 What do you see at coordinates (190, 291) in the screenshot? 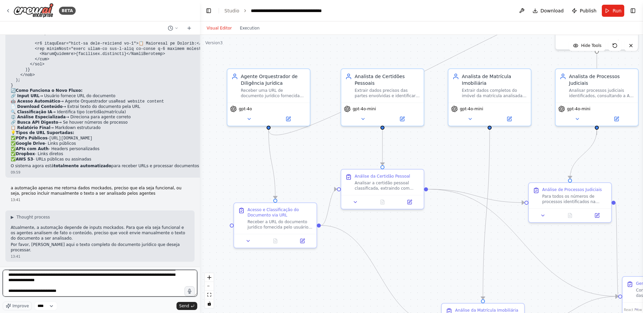
I see `button: Click to speak your automation idea` at bounding box center [190, 291].